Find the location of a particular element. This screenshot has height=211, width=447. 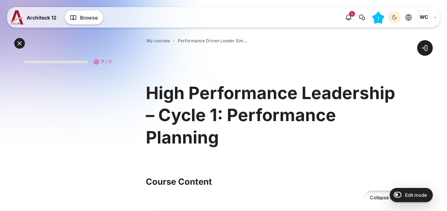

a: A12 A12 Architeck 12 is located at coordinates (35, 17).